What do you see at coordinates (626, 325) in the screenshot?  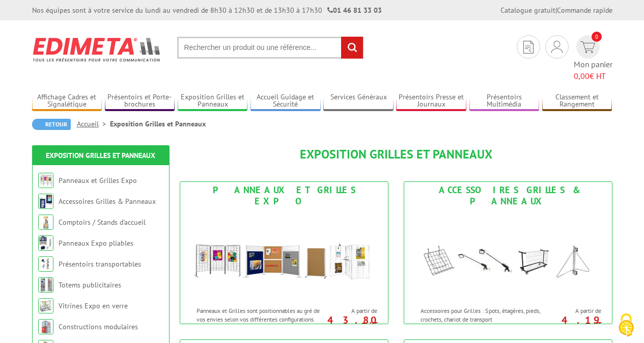 I see `button: Cookies (fenêtre modale)` at bounding box center [626, 325].